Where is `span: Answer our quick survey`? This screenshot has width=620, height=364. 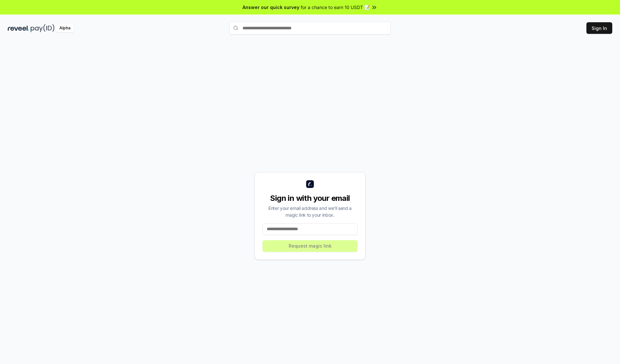
span: Answer our quick survey is located at coordinates (270, 7).